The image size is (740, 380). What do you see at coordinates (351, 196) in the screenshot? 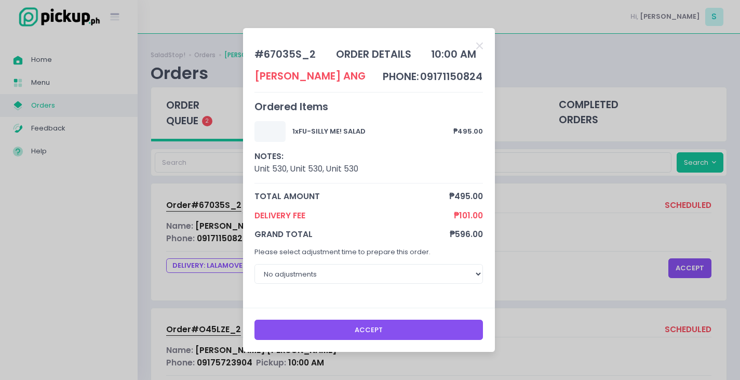
I see `span: total amount` at bounding box center [351, 196].